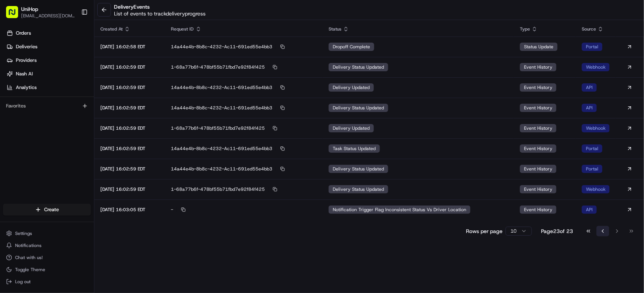  What do you see at coordinates (26, 87) in the screenshot?
I see `span: Analytics` at bounding box center [26, 87].